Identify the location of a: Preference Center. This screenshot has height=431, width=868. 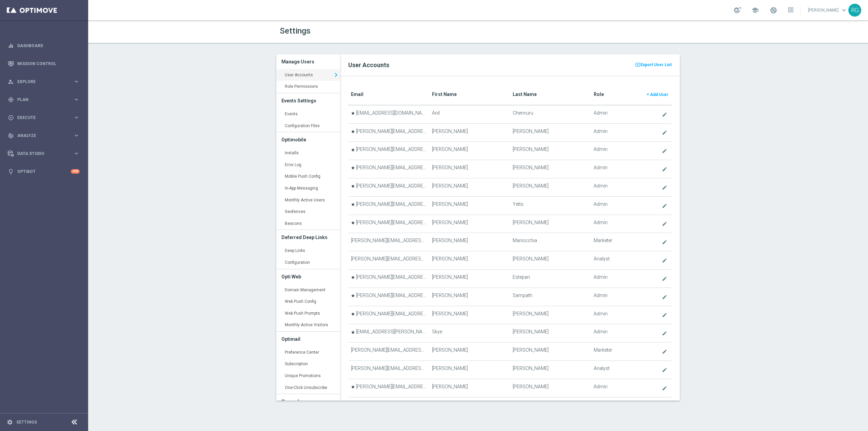
(309, 353).